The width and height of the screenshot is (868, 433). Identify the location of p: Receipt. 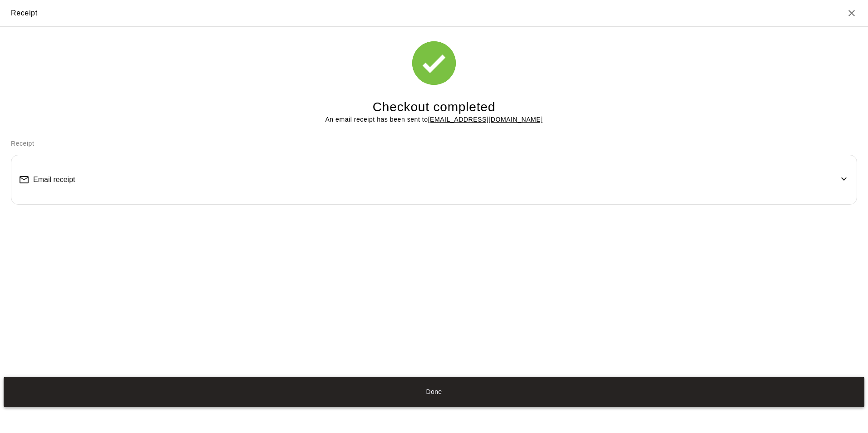
(434, 144).